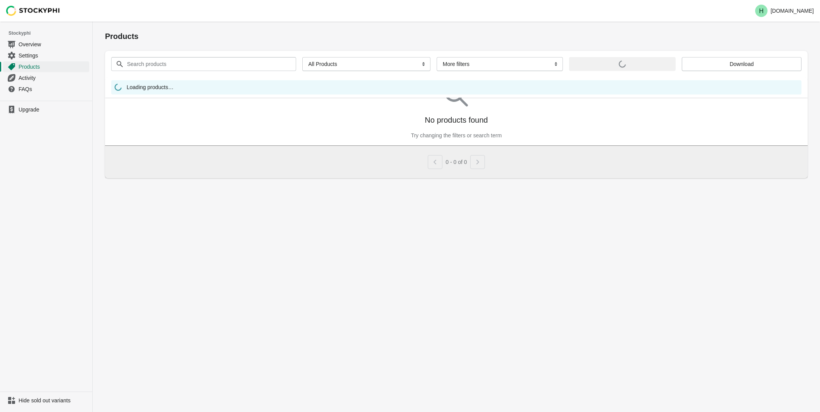 The image size is (820, 412). Describe the element at coordinates (53, 78) in the screenshot. I see `span: Activity` at that location.